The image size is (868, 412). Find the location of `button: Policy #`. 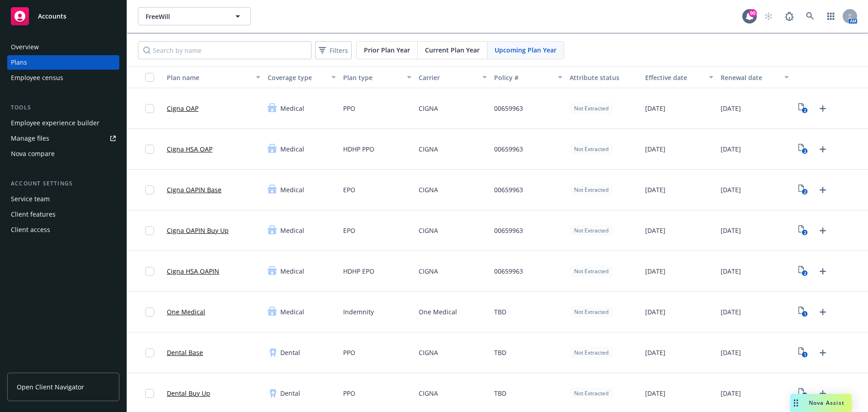

button: Policy # is located at coordinates (528, 78).